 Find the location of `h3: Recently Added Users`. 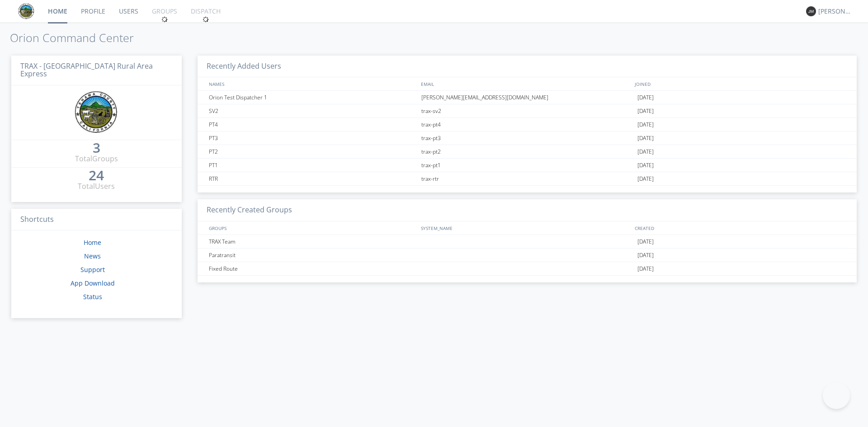

h3: Recently Added Users is located at coordinates (527, 66).